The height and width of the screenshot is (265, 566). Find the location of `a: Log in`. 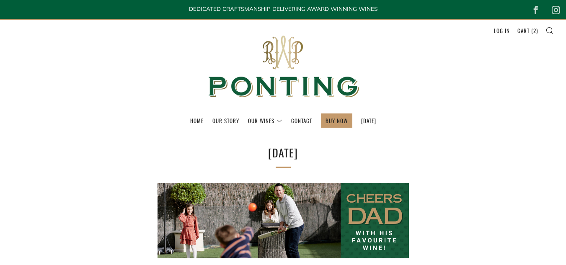

a: Log in is located at coordinates (502, 31).